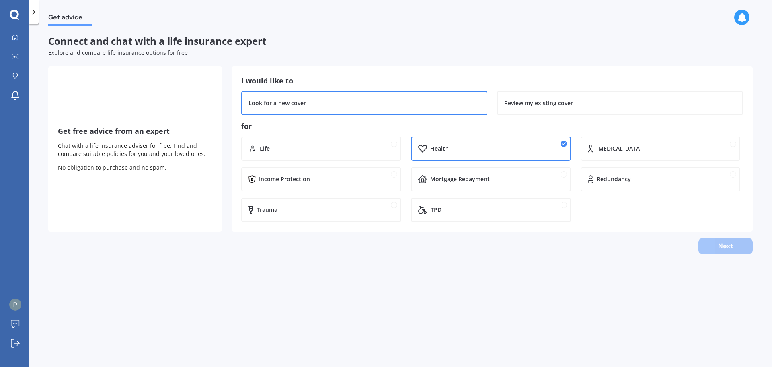 This screenshot has width=772, height=367. What do you see at coordinates (492, 126) in the screenshot?
I see `h3: for` at bounding box center [492, 126].